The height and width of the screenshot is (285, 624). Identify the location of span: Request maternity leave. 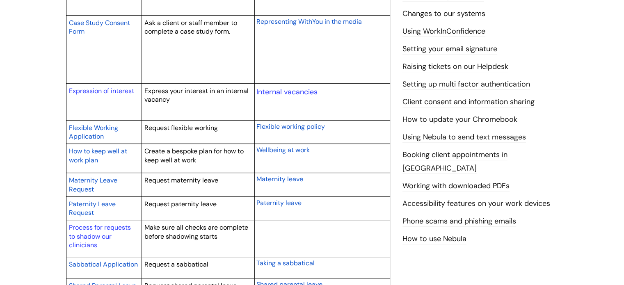
(181, 180).